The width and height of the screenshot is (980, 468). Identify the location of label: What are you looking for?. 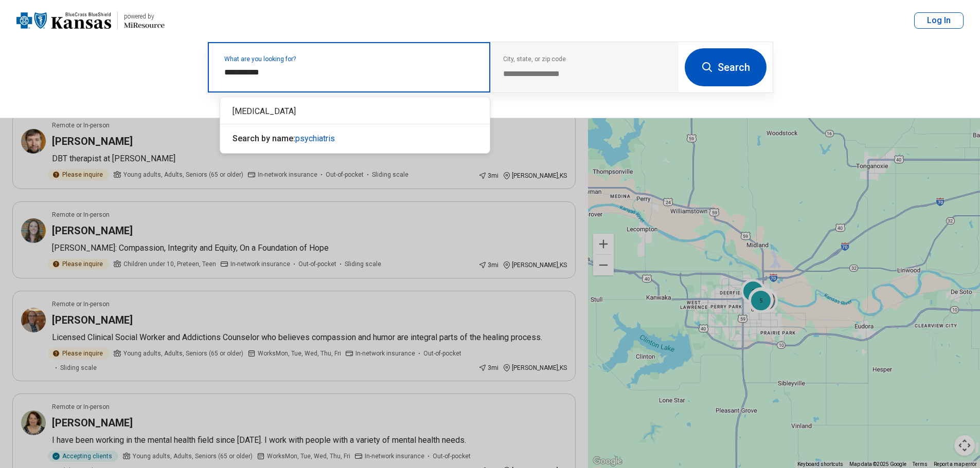
(351, 59).